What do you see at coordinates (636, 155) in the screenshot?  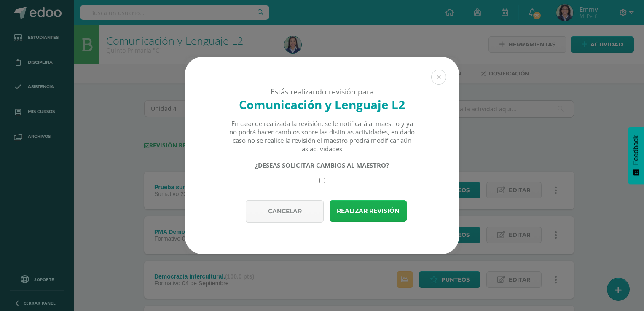 I see `button: Feedback - Mostrar encuesta` at bounding box center [636, 155].